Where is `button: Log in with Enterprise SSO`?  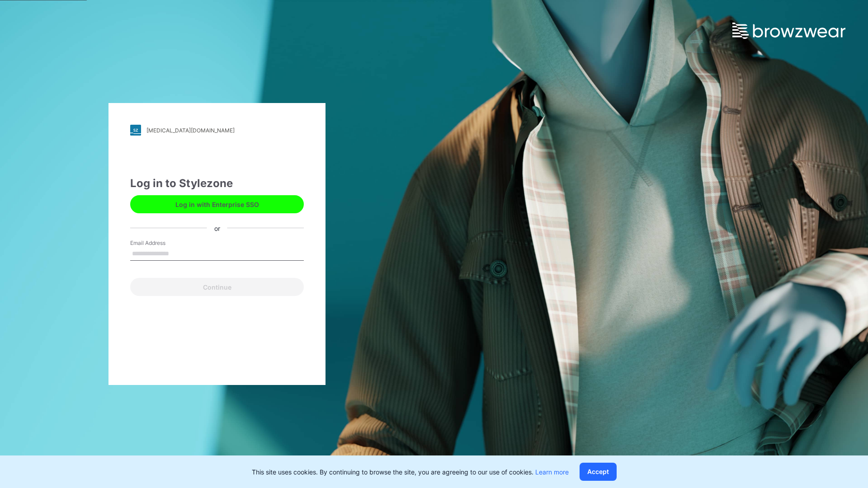
button: Log in with Enterprise SSO is located at coordinates (217, 204).